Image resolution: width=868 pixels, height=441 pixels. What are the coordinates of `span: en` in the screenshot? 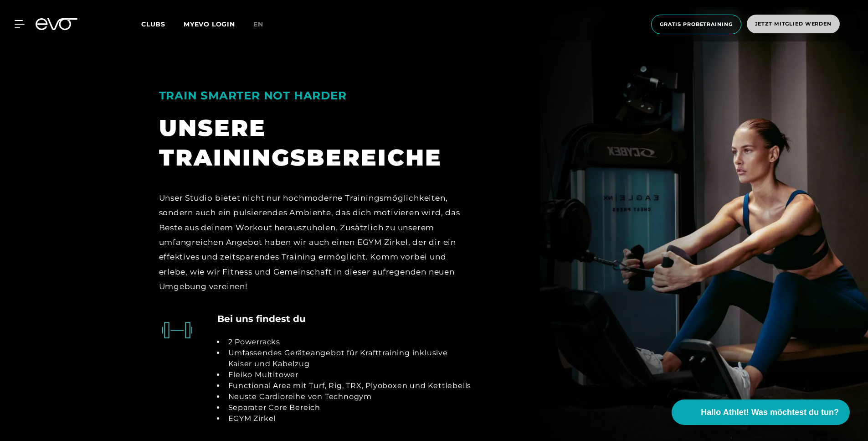 It's located at (258, 24).